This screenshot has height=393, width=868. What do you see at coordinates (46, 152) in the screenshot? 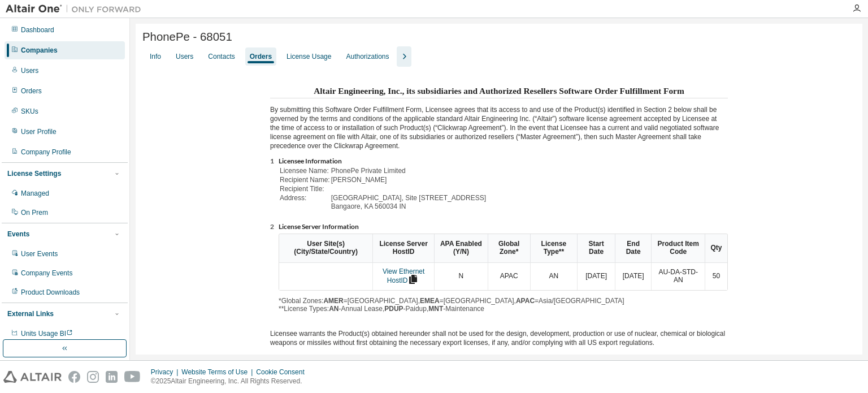
I see `div: Company Profile` at bounding box center [46, 152].